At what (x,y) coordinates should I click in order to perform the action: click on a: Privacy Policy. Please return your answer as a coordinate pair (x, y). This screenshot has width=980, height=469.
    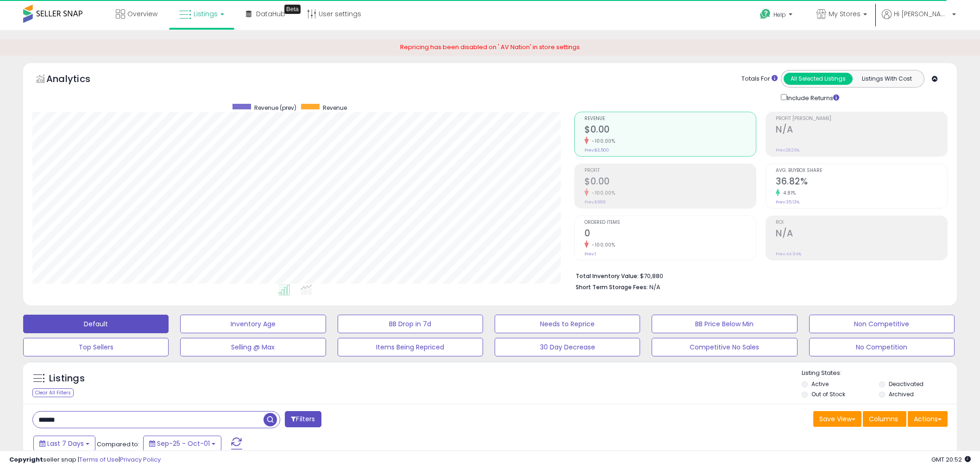
    Looking at the image, I should click on (140, 460).